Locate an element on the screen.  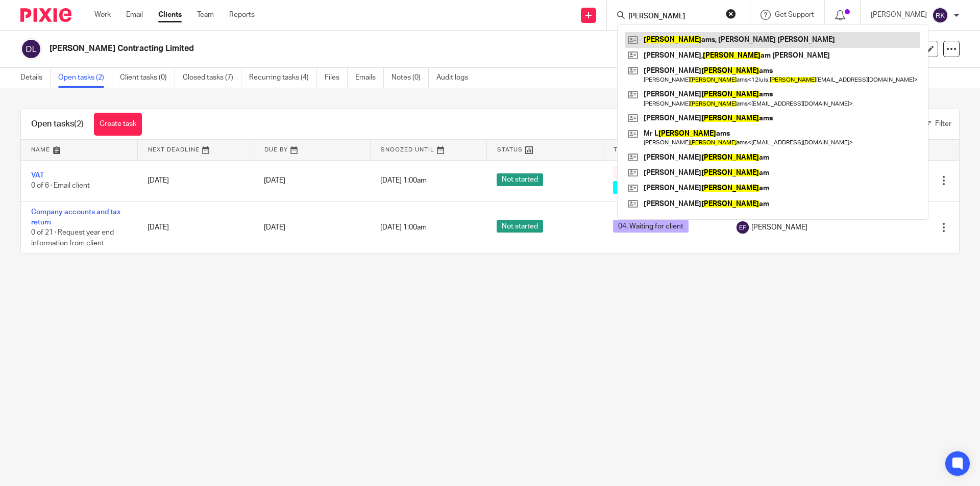
span: Snoozed Until is located at coordinates (408, 149).